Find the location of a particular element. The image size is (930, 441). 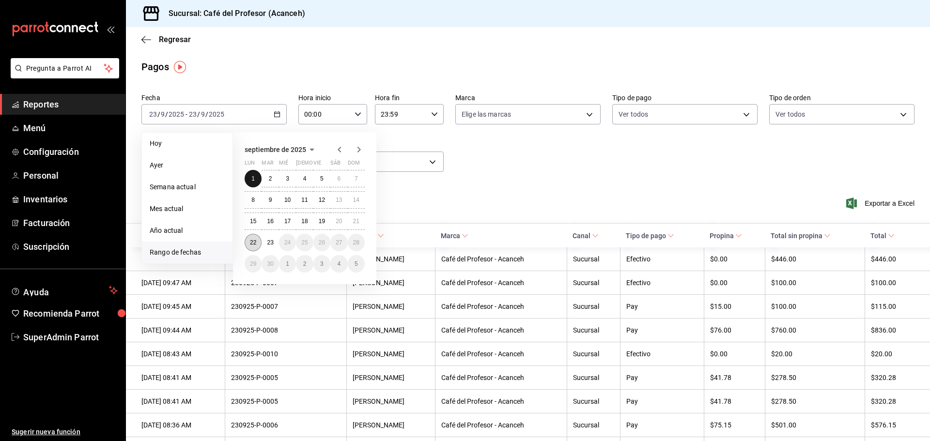

button: 16 de septiembre de 2025 is located at coordinates (270, 221).